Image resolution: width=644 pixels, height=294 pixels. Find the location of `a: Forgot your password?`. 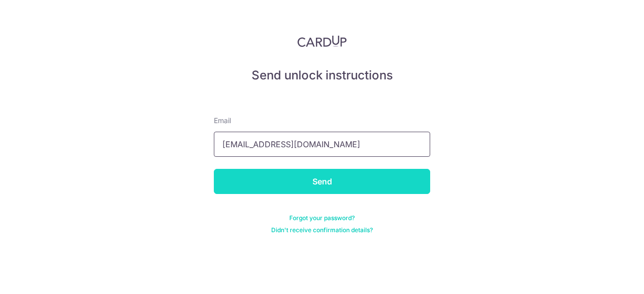

a: Forgot your password? is located at coordinates (322, 218).